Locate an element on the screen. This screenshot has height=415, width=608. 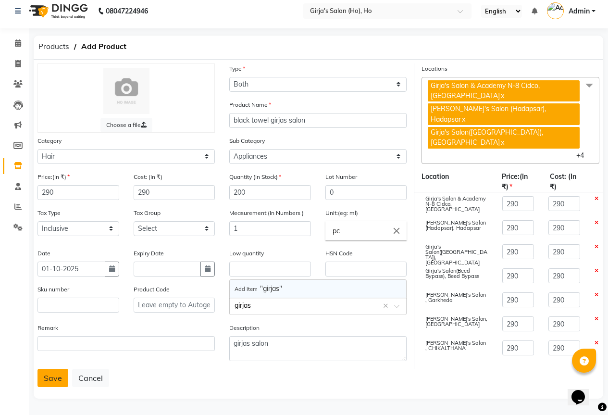
label: Sub Category is located at coordinates (247, 141).